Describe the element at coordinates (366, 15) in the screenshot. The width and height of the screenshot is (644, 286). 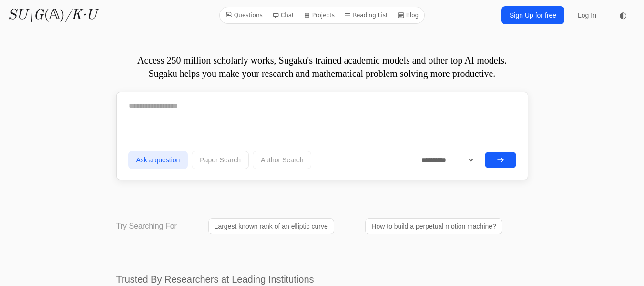
I see `a: Reading List` at that location.